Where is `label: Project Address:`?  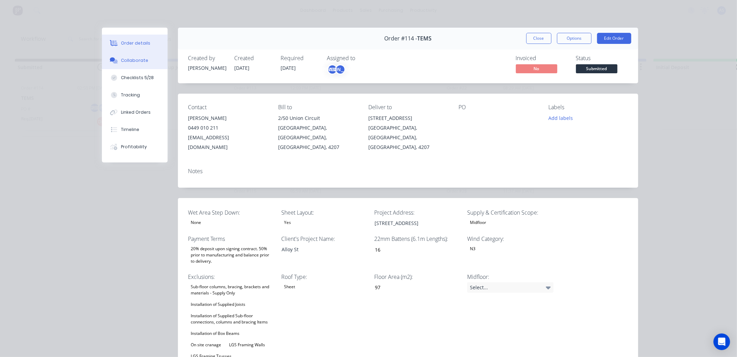 label: Project Address: is located at coordinates (417, 213).